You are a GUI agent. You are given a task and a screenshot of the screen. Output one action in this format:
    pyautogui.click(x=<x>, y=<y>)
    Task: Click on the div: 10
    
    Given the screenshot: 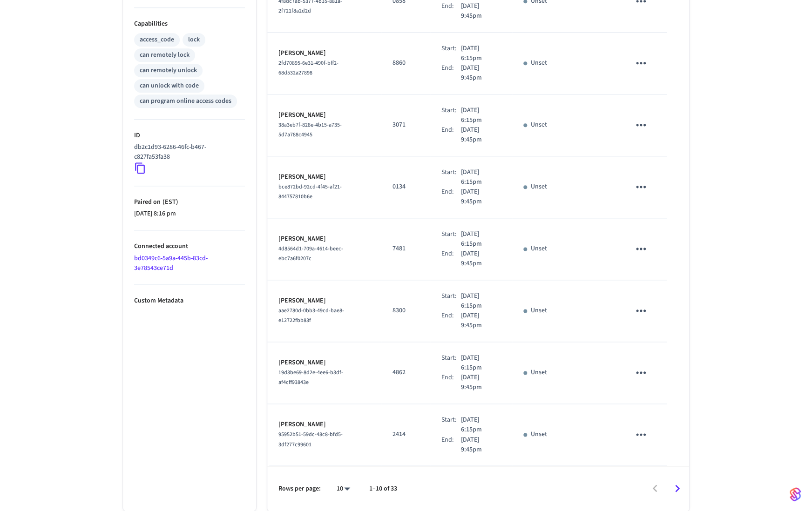 What is the action you would take?
    pyautogui.click(x=343, y=488)
    